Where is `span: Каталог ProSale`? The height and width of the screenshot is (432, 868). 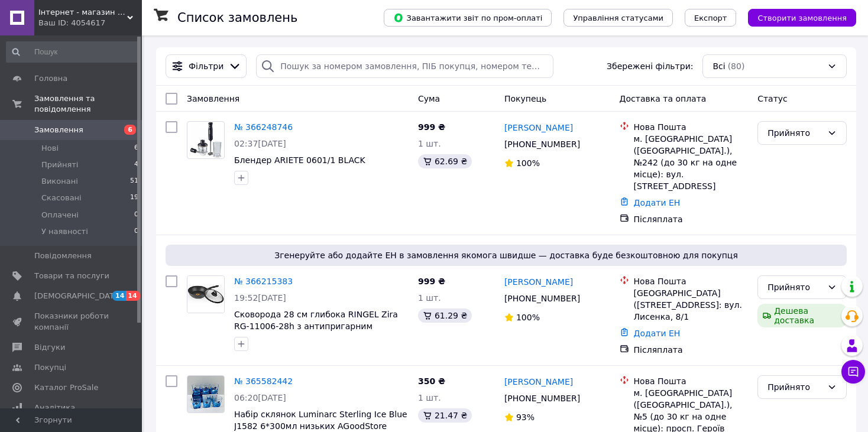
span: Каталог ProSale is located at coordinates (67, 388).